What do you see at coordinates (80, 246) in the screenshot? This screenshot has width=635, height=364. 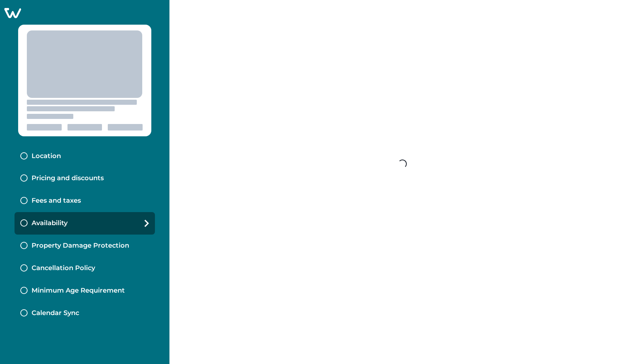 I see `p: Property Damage Protection` at bounding box center [80, 246].